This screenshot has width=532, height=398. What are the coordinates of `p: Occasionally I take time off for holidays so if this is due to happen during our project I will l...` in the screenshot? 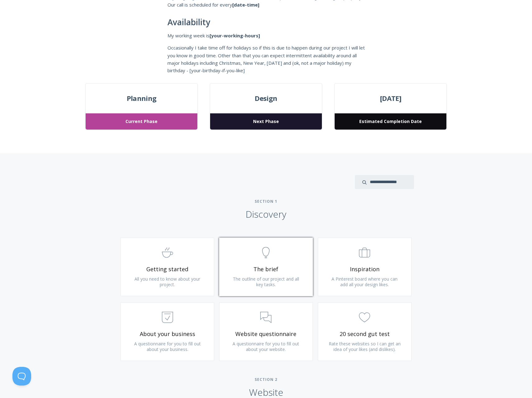 It's located at (266, 59).